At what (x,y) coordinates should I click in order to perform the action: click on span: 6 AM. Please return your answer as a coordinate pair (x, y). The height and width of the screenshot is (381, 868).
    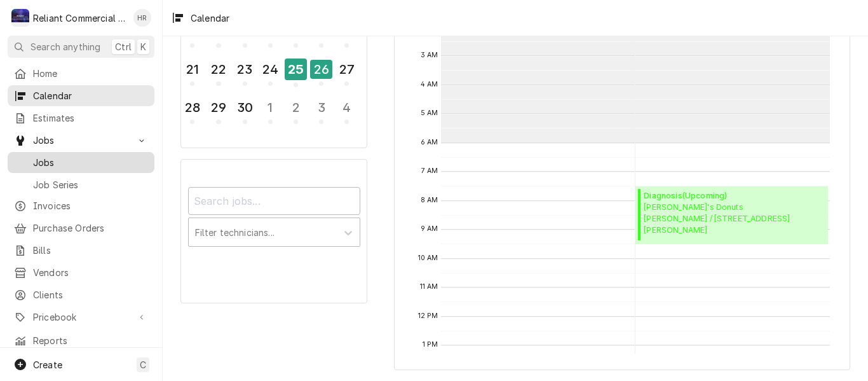
    Looking at the image, I should click on (430, 143).